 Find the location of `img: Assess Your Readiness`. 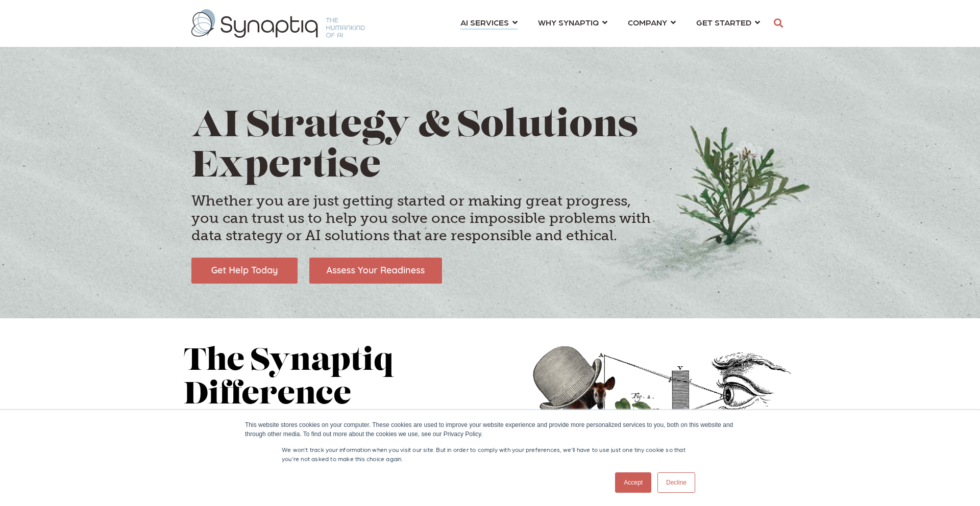

img: Assess Your Readiness is located at coordinates (376, 270).